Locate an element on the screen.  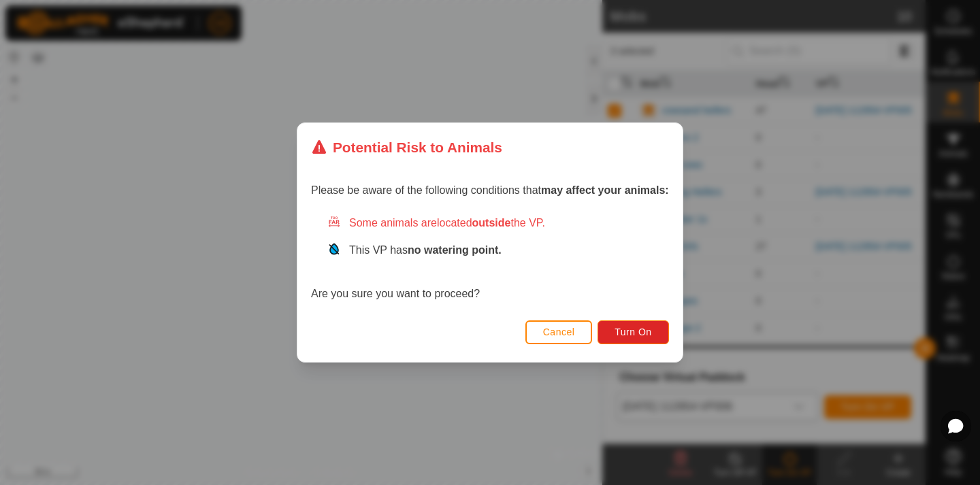
span: Cancel is located at coordinates (559, 332).